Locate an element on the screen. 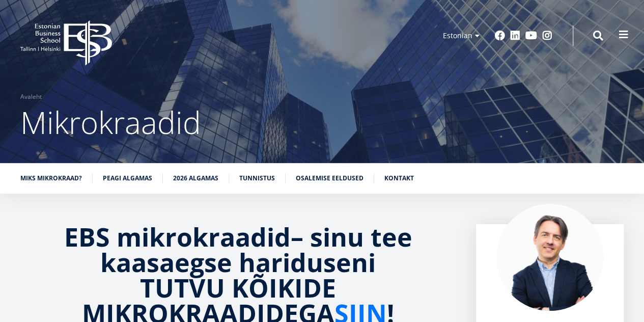 Image resolution: width=644 pixels, height=322 pixels. strong: EBS mikrokraadid is located at coordinates (177, 237).